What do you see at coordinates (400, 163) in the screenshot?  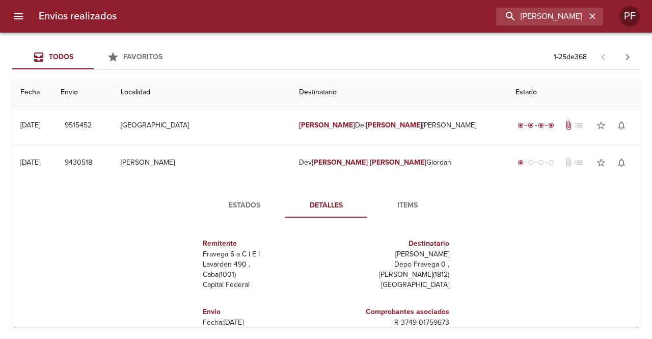 I see `td: Dev Giordan` at bounding box center [400, 163].